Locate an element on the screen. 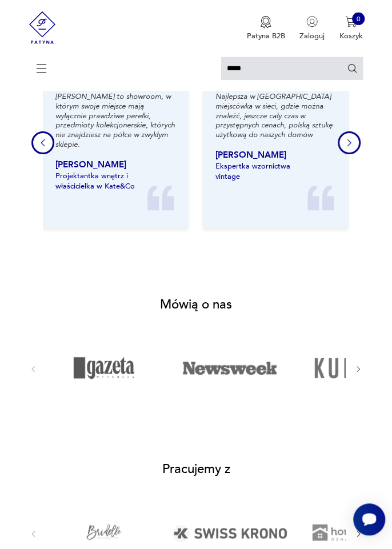 The height and width of the screenshot is (549, 392). img: Ikonka użytkownika is located at coordinates (312, 22).